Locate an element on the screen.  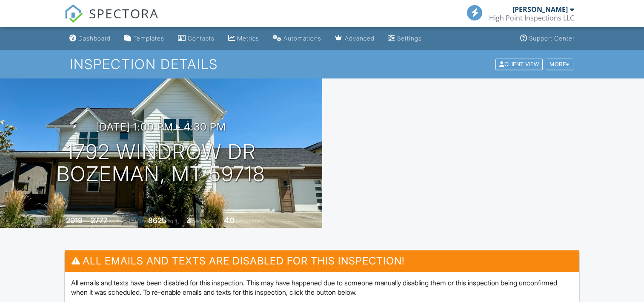
a: Dashboard is located at coordinates (90, 38).